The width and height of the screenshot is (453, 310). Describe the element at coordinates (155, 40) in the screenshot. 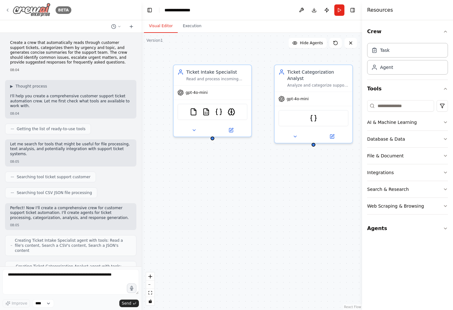

I see `div: Version 1` at that location.